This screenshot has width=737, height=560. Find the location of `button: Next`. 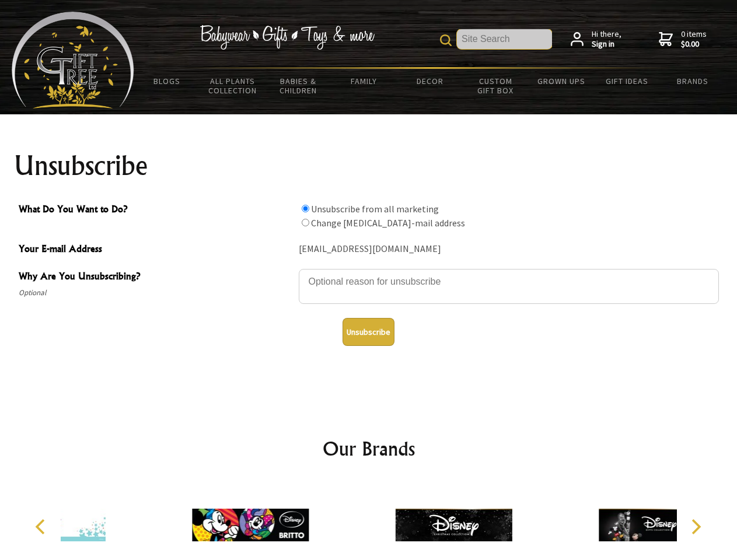

button: Next is located at coordinates (696, 527).